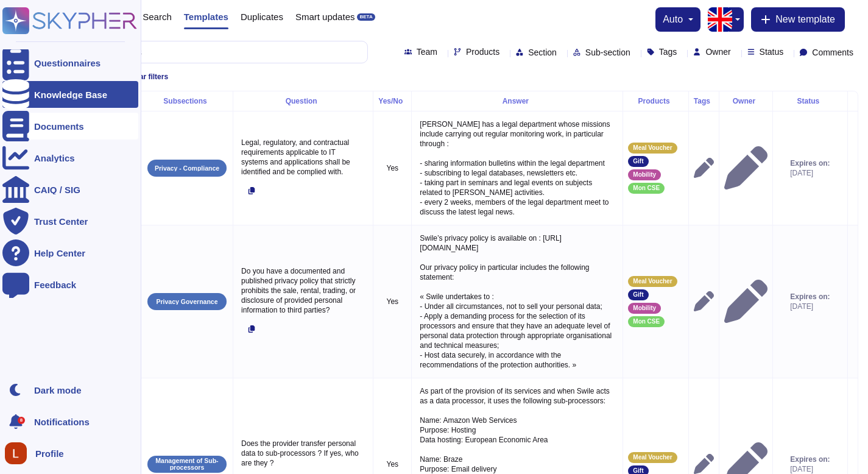  I want to click on img: user, so click(16, 453).